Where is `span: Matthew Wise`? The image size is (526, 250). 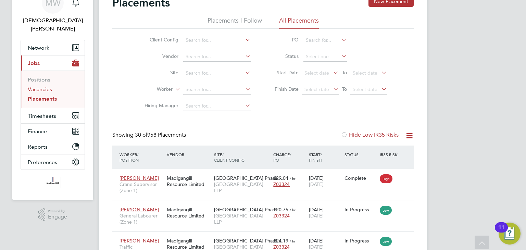
span: Matthew Wise is located at coordinates (53, 25).